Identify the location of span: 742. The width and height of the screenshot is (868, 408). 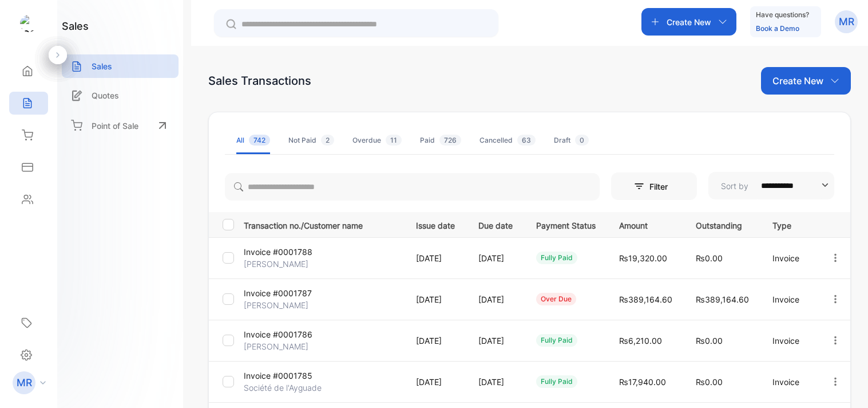
(259, 140).